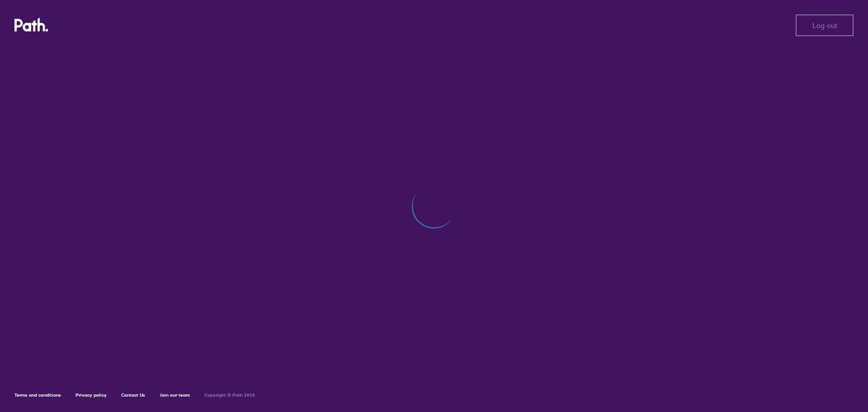  What do you see at coordinates (91, 395) in the screenshot?
I see `a: Privacy policy` at bounding box center [91, 395].